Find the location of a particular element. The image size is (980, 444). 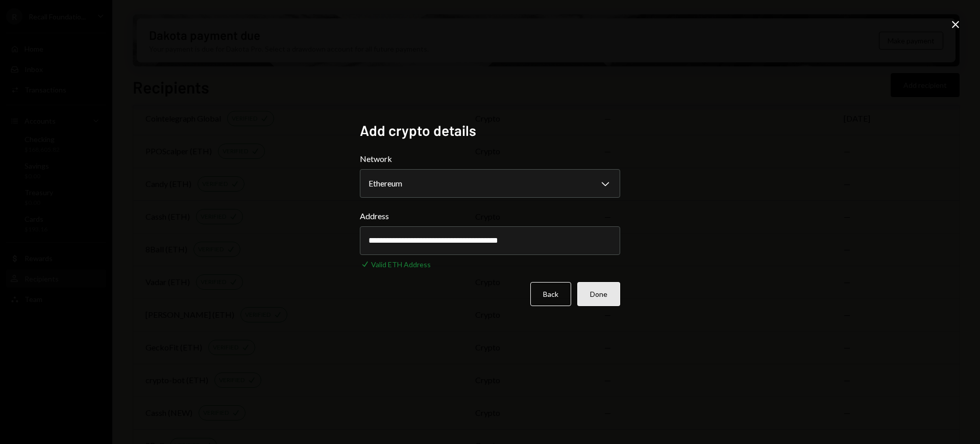

button: Back is located at coordinates (550, 294).